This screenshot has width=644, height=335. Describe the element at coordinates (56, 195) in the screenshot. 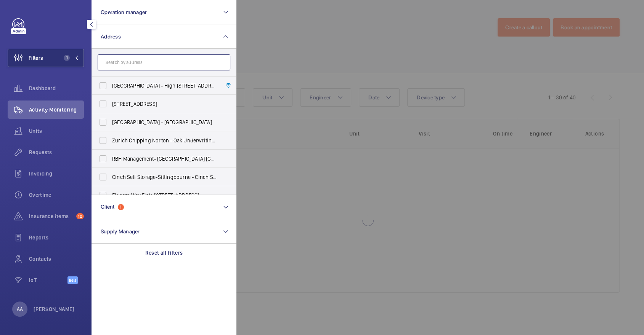

I see `span: Overtime` at that location.